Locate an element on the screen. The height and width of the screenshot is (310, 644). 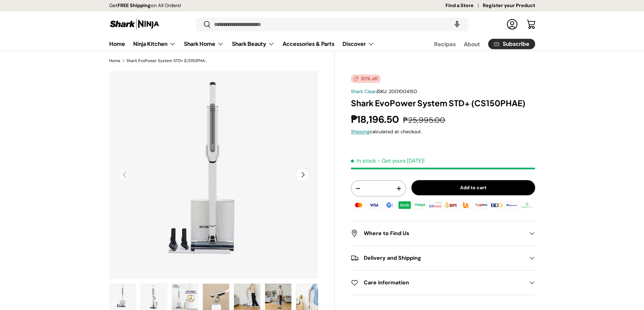
span: Subscribe is located at coordinates (516, 44).